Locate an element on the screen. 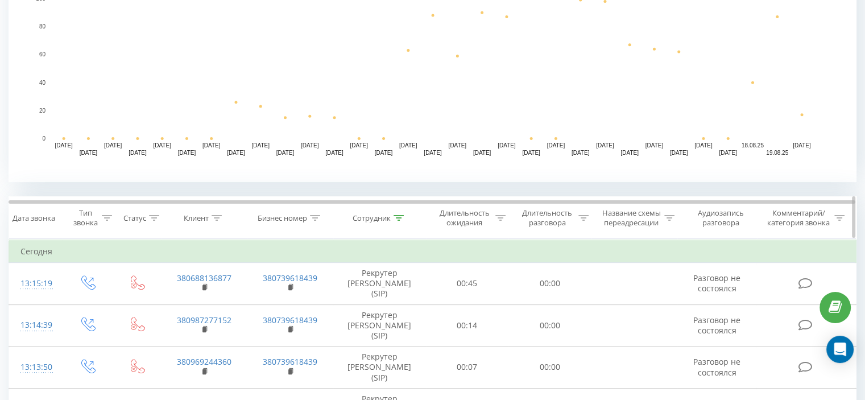 The image size is (865, 400). div: Клиент is located at coordinates (196, 218).